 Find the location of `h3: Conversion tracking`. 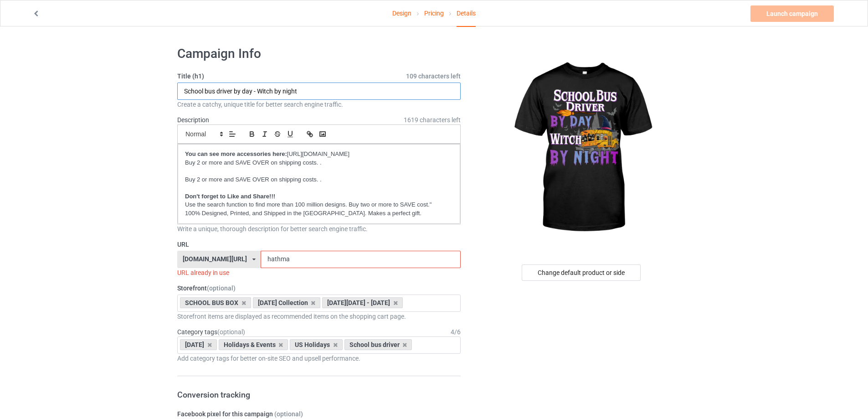

h3: Conversion tracking is located at coordinates (319, 394).